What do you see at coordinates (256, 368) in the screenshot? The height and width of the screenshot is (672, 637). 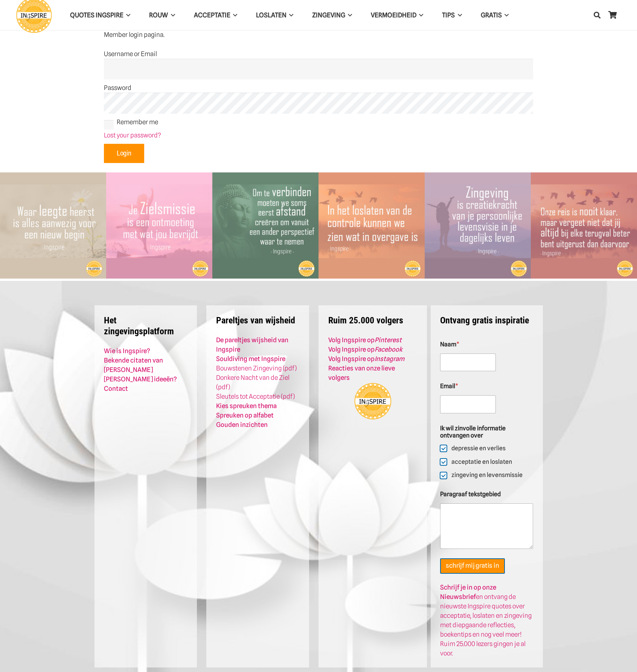 I see `a: Bouwstenen Zingeving (pdf)` at bounding box center [256, 368].